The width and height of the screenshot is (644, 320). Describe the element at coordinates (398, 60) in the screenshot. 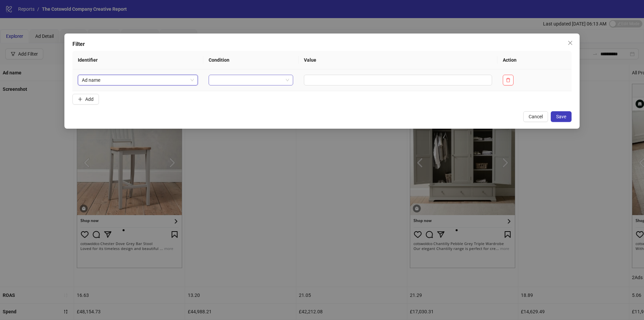

I see `th: Value` at that location.